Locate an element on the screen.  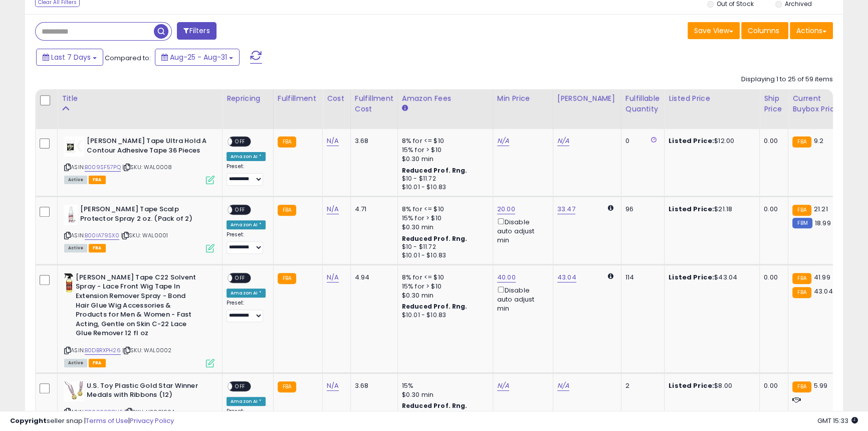
span: Compared to: is located at coordinates (128, 58).